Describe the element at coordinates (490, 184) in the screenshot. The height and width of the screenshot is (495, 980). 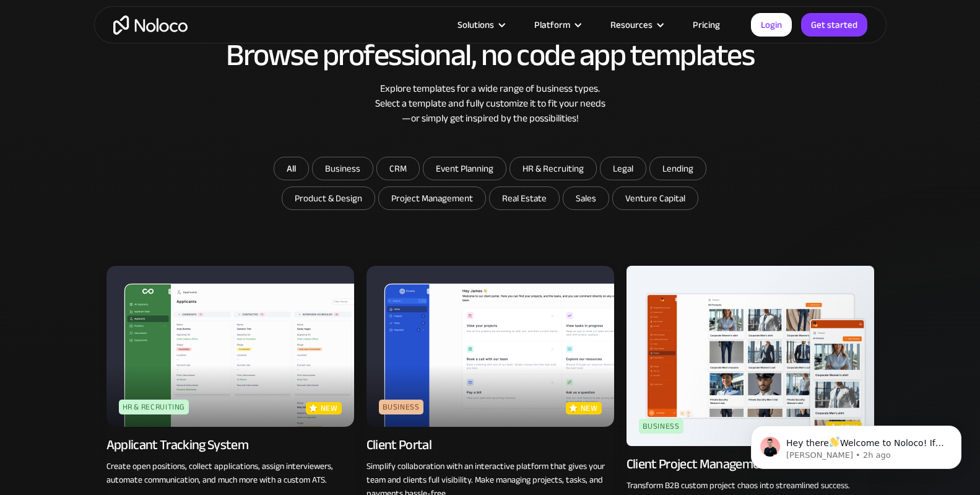
I see `form: Email Form` at that location.